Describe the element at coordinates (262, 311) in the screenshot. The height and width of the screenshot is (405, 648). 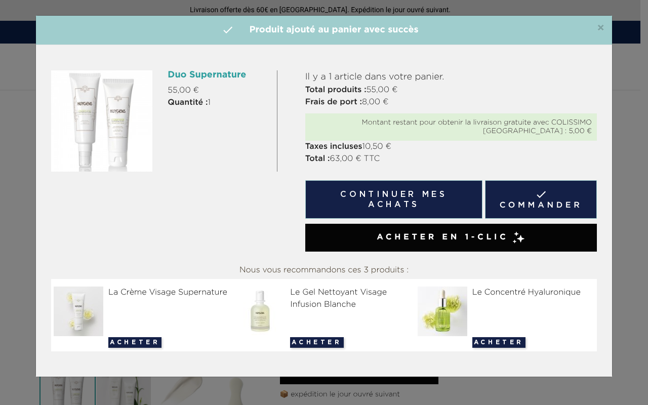
I see `img: Le Gel Nettoyant Visage Infusion Blanche` at that location.